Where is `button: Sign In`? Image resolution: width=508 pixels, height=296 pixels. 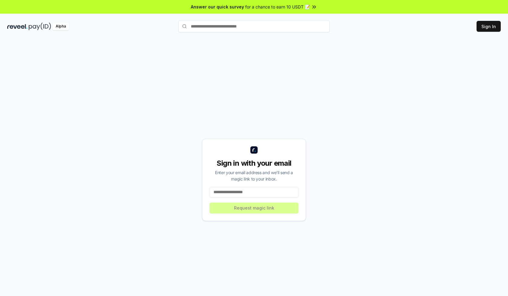 button: Sign In is located at coordinates (489, 26).